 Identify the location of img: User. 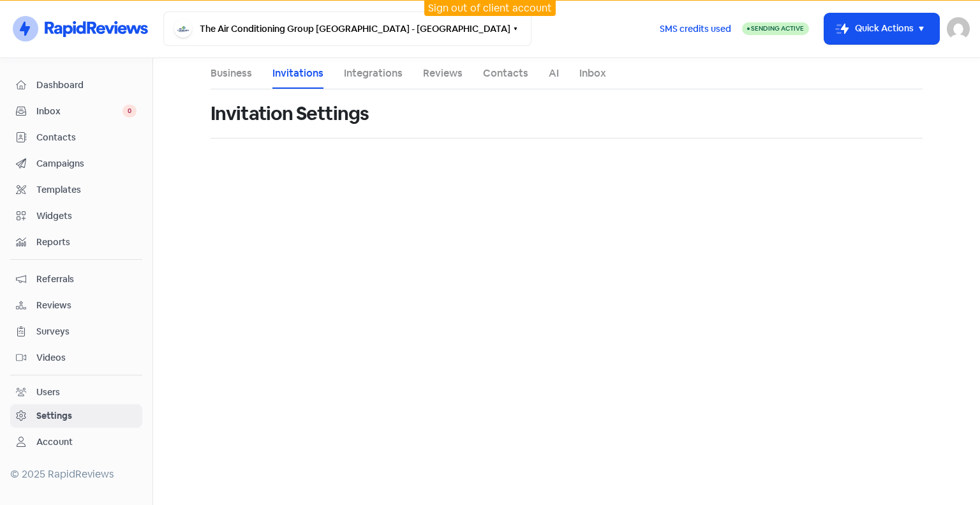
(959, 29).